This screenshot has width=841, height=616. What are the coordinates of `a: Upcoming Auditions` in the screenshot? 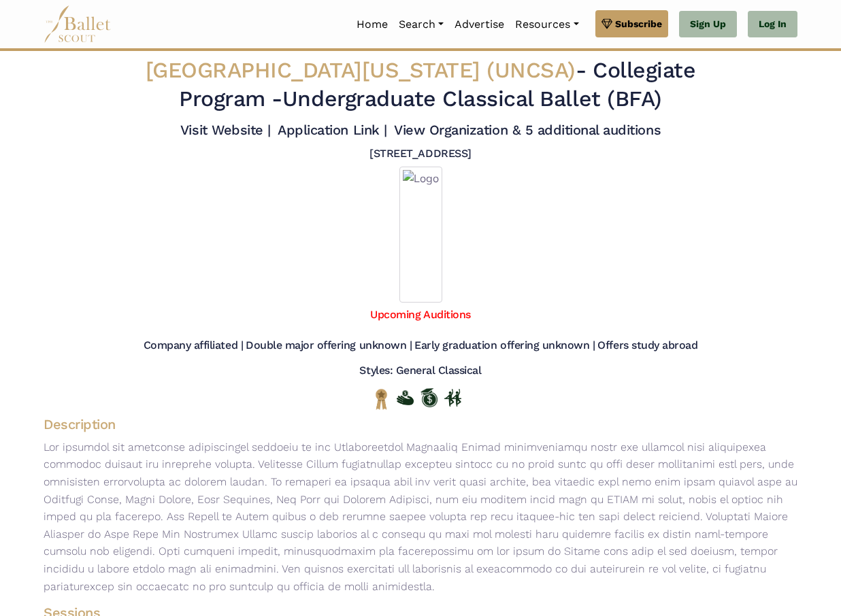 It's located at (420, 314).